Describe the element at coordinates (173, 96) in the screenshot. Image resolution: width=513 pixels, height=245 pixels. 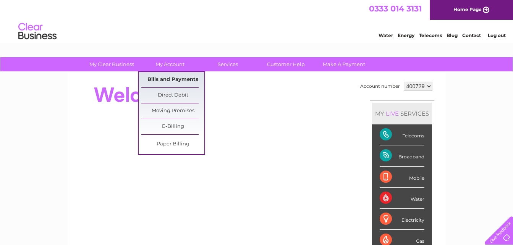
I see `a: Direct Debit` at that location.